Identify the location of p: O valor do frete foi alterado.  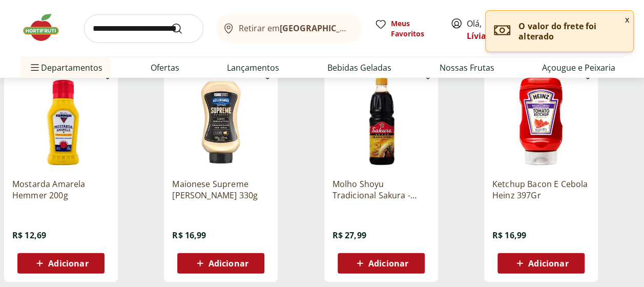
(572, 31).